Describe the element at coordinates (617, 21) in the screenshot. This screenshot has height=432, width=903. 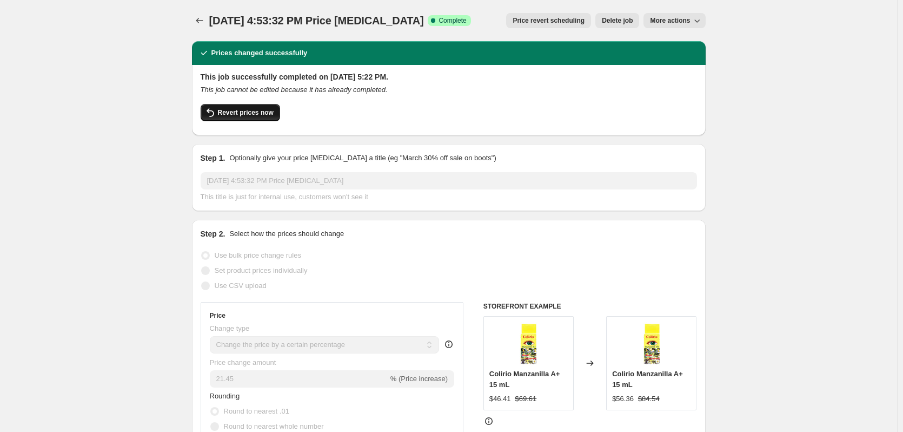
I see `button: Delete job` at that location.